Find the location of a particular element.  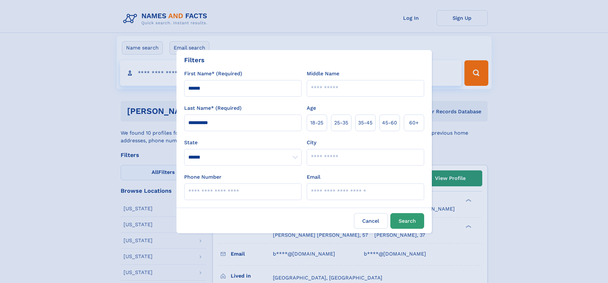

label: First Name* (Required) is located at coordinates (213, 74).